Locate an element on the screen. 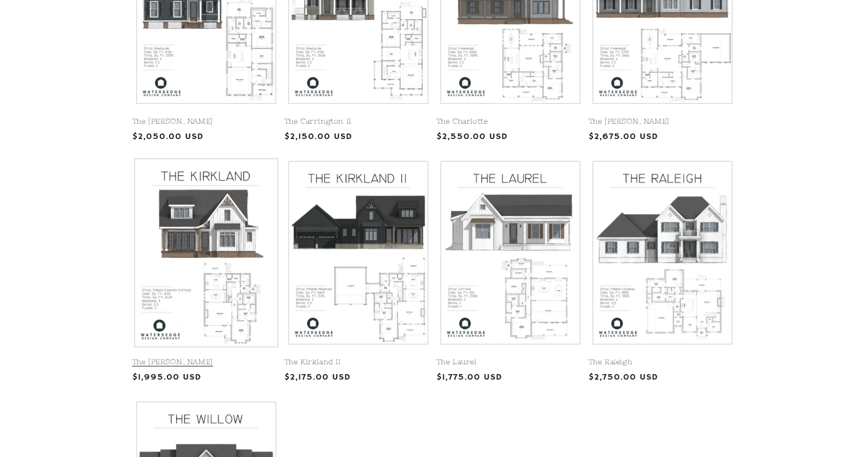 The height and width of the screenshot is (457, 868). a: The Laurel is located at coordinates (510, 362).